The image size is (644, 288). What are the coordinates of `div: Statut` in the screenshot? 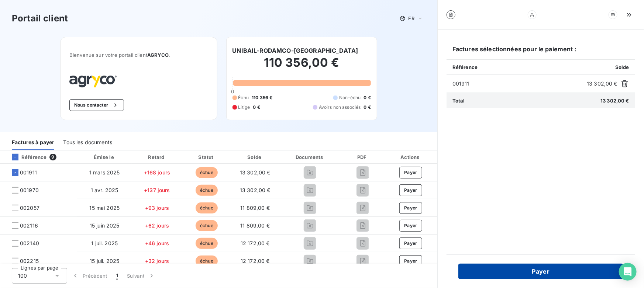 It's located at (207, 157).